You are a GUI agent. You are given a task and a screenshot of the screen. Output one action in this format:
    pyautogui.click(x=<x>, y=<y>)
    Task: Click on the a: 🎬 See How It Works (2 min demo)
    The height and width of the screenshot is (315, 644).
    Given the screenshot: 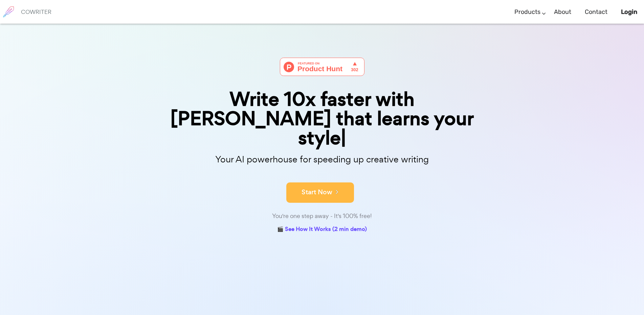 What is the action you would take?
    pyautogui.click(x=322, y=229)
    